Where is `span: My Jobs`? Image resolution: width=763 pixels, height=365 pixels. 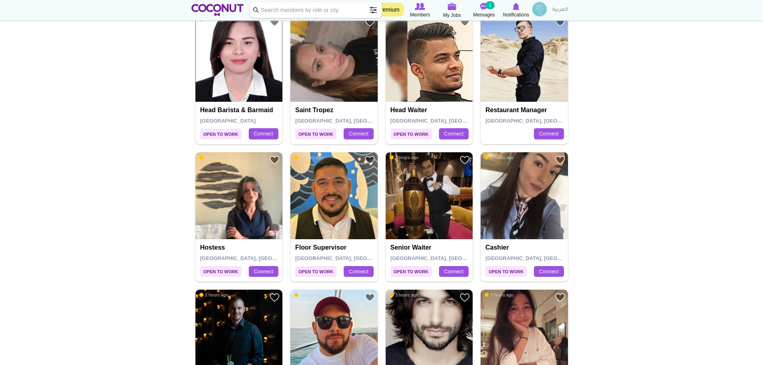
span: My Jobs is located at coordinates (452, 15).